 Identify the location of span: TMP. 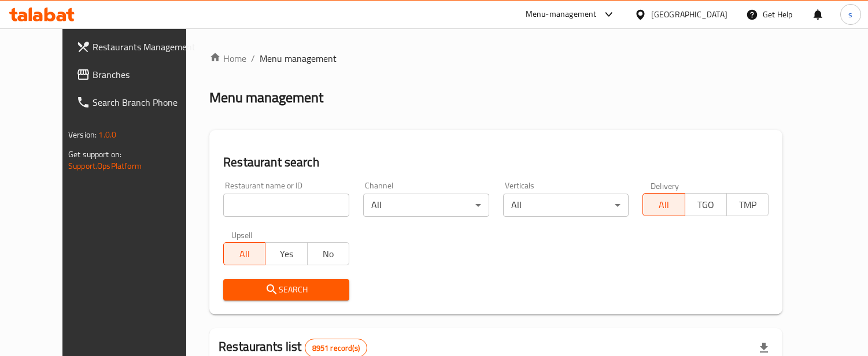
(747, 205).